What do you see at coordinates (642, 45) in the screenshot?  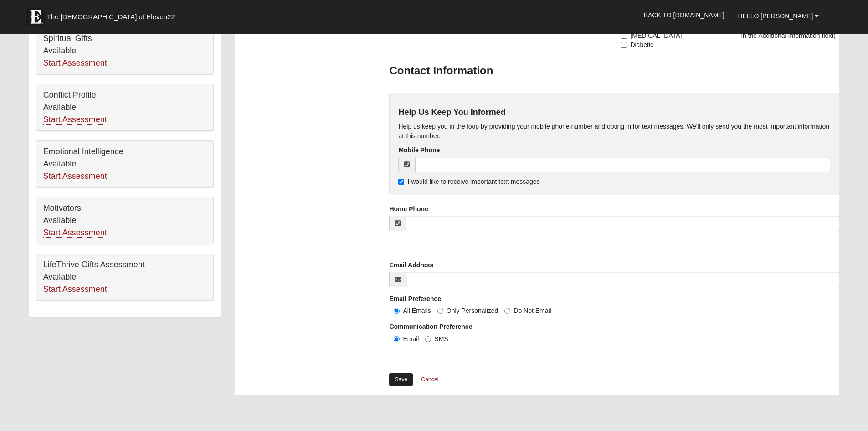 I see `span: Diabetic` at bounding box center [642, 45].